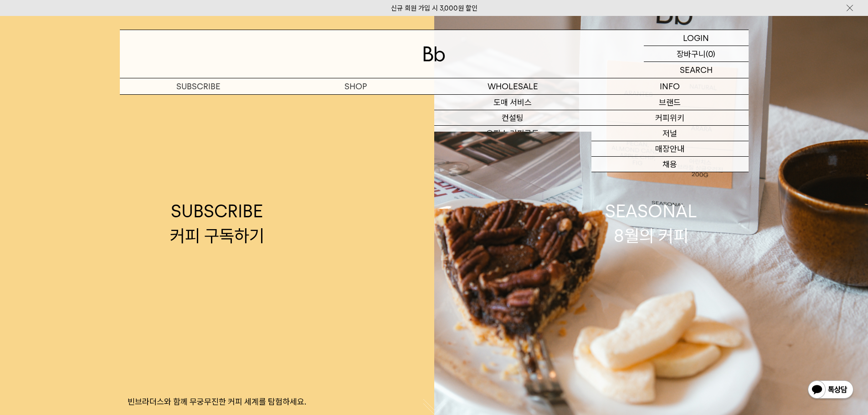 This screenshot has width=868, height=415. Describe the element at coordinates (696, 54) in the screenshot. I see `a: 장바구니 (0)` at that location.